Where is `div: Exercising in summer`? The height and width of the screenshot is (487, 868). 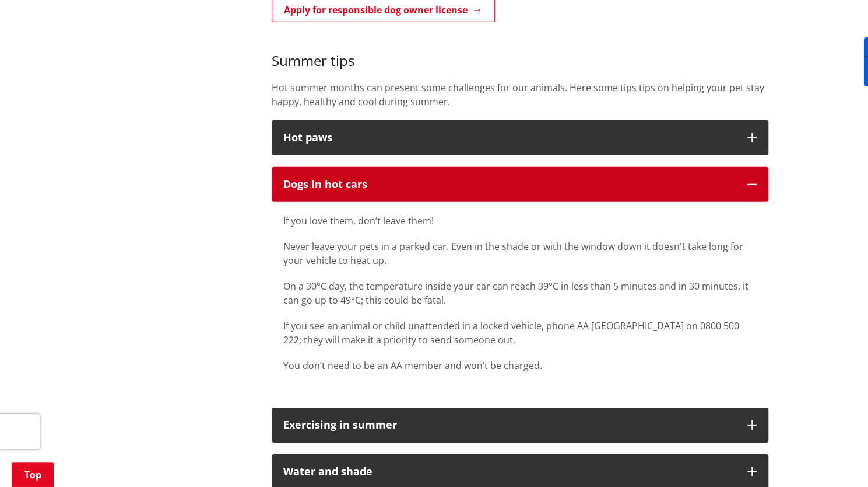
div: Exercising in summer is located at coordinates (509, 425).